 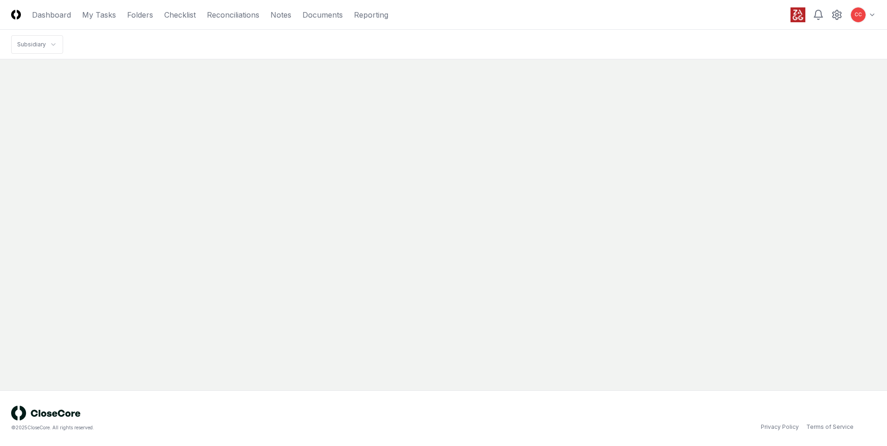 I want to click on div: © 2025 CloseCore. All rights reserved., so click(x=227, y=428).